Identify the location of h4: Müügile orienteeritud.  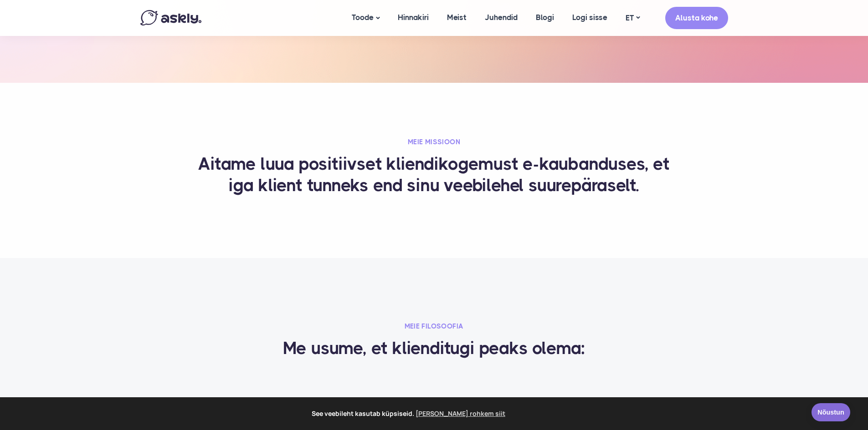
(637, 403).